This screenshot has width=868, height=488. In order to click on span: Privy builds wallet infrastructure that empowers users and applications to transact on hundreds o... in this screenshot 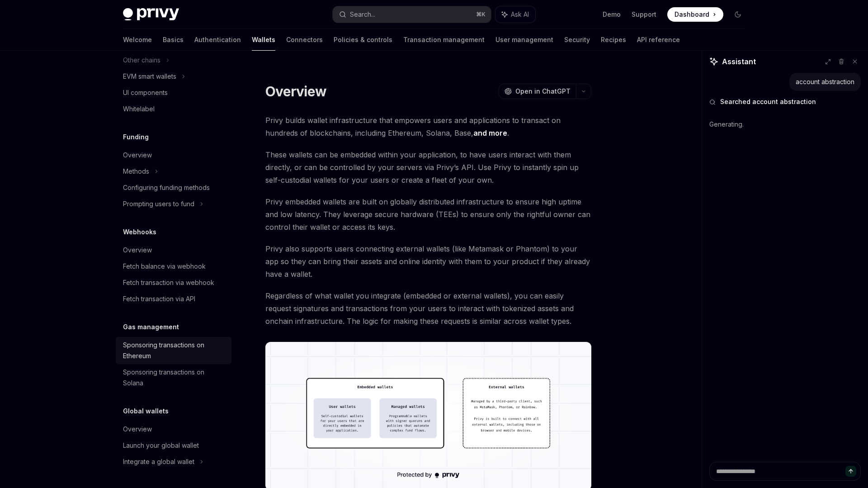, I will do `click(429, 127)`.